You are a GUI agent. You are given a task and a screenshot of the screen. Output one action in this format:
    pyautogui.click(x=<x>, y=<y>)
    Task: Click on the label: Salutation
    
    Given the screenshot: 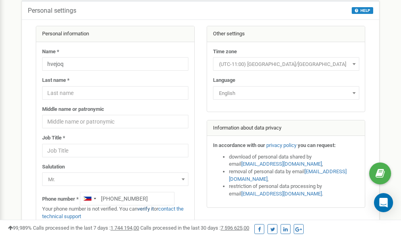 What is the action you would take?
    pyautogui.click(x=53, y=167)
    